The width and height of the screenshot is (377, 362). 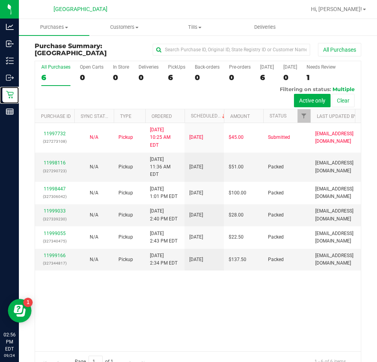 What do you see at coordinates (344, 89) in the screenshot?
I see `span: Multiple` at bounding box center [344, 89].